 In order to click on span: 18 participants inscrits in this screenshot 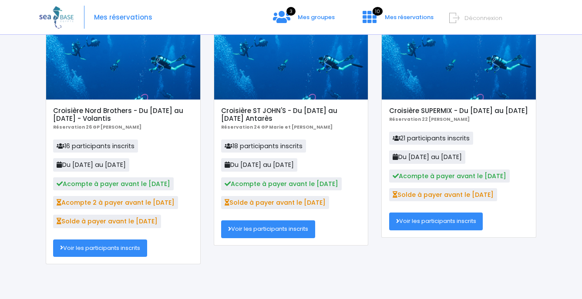, I will do `click(263, 146)`.